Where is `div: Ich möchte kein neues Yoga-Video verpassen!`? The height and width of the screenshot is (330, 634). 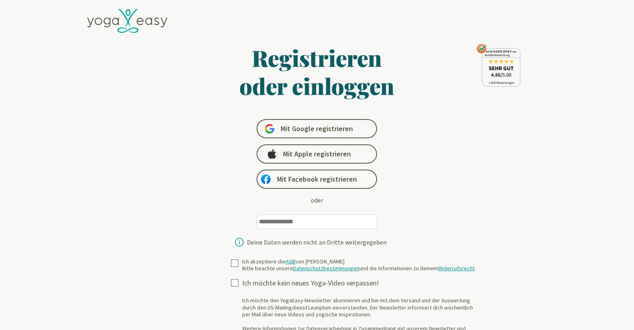 div: Ich möchte kein neues Yoga-Video verpassen! is located at coordinates (362, 283).